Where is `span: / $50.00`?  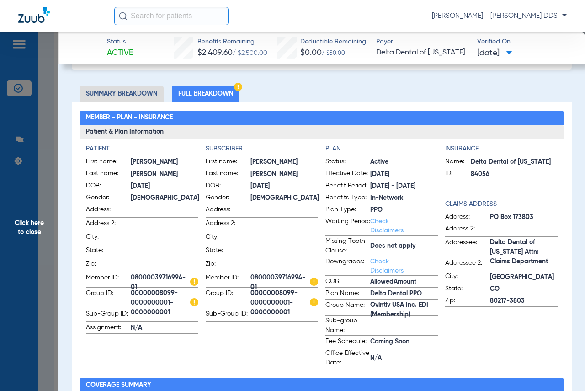 span: / $50.00 is located at coordinates (333, 53).